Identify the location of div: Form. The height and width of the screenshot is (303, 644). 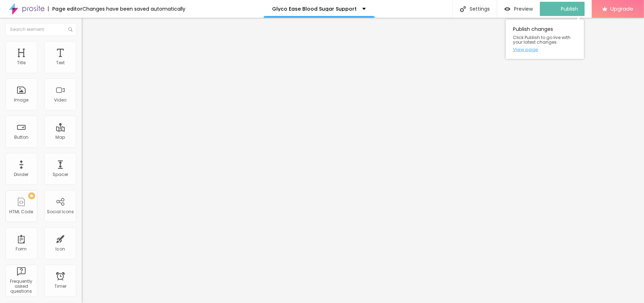
(21, 249).